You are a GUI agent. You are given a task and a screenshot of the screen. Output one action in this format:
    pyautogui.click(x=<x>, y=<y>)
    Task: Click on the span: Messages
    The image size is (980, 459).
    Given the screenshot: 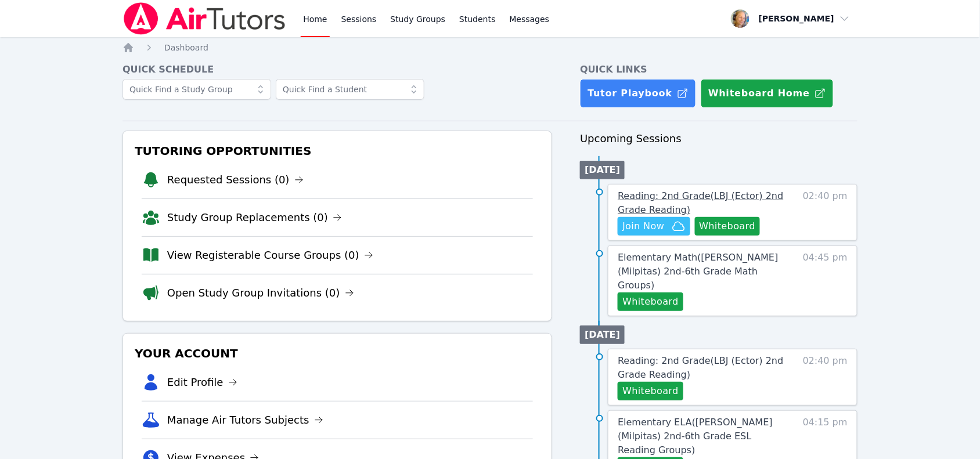 What is the action you would take?
    pyautogui.click(x=529, y=19)
    